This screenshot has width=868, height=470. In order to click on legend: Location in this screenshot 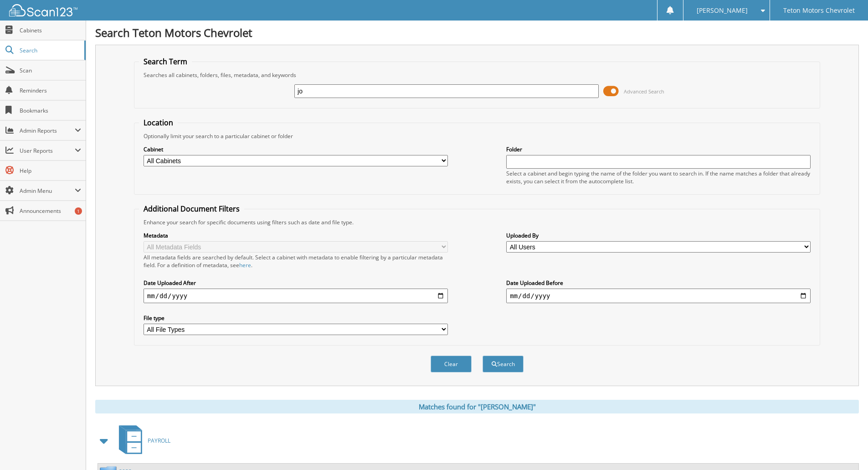, I will do `click(158, 122)`.